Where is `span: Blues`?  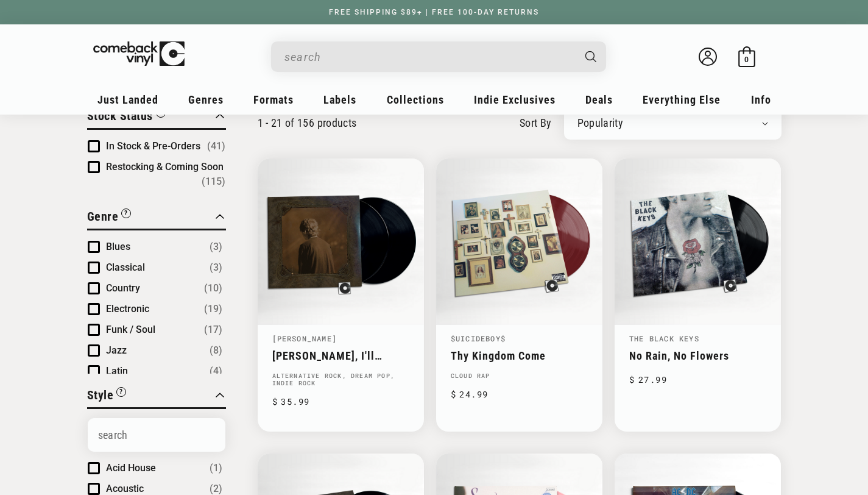 span: Blues is located at coordinates (118, 246).